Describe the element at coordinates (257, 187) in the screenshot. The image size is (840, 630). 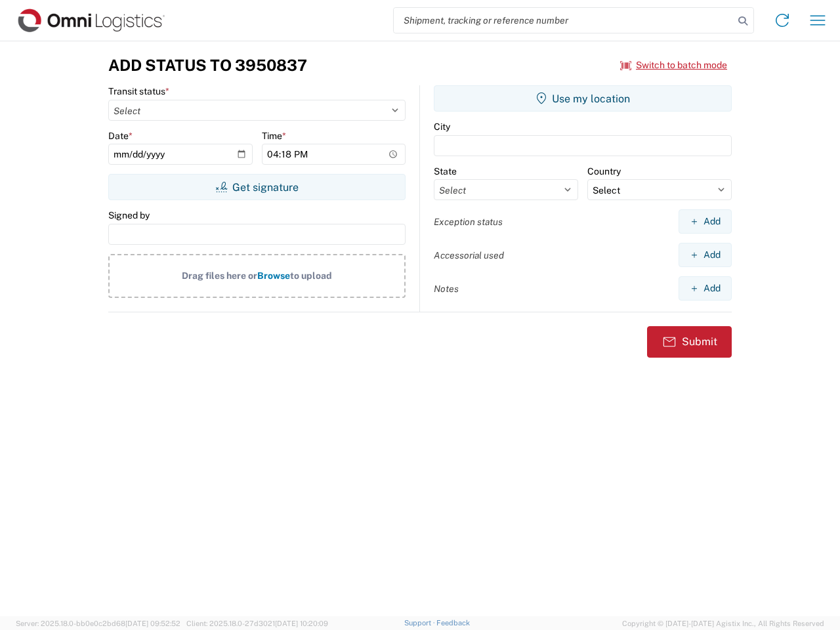
I see `button: Get signature` at that location.